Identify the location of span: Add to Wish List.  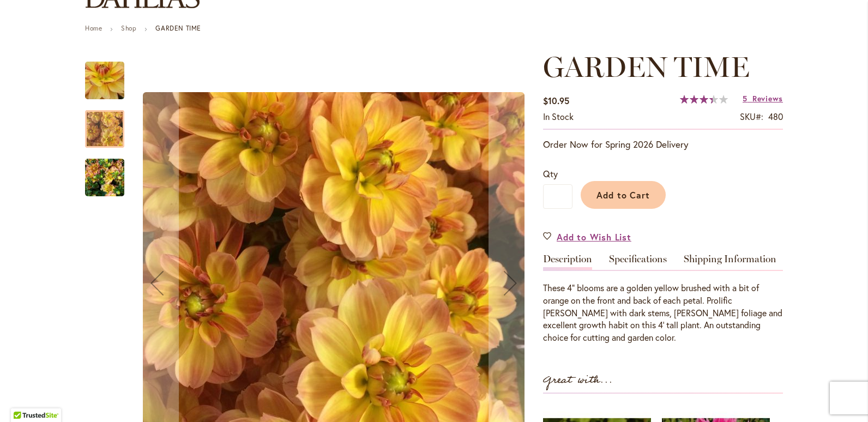
(594, 237).